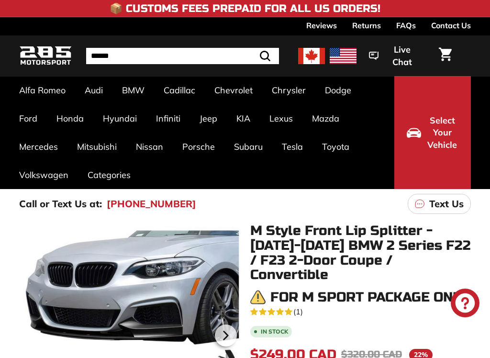  I want to click on span: Select Your Vehicle, so click(442, 133).